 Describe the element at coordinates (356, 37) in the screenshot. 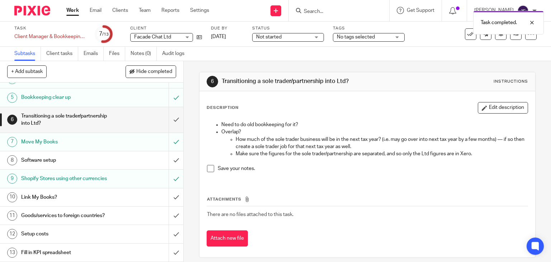

I see `span: No tags selected` at that location.